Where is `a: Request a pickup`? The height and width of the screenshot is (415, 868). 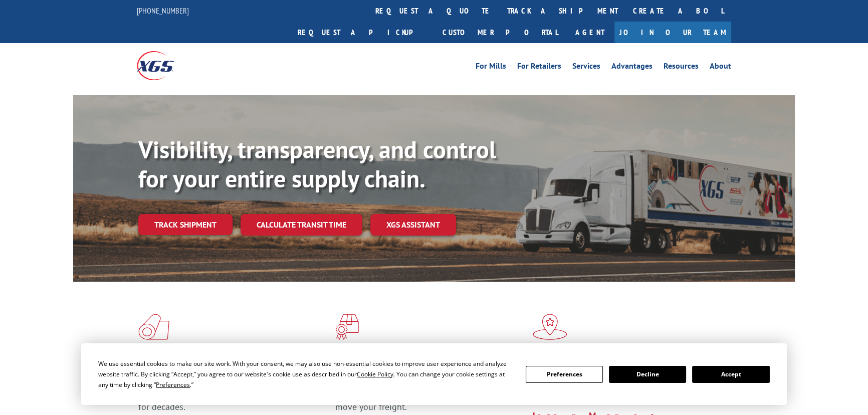 a: Request a pickup is located at coordinates (362, 32).